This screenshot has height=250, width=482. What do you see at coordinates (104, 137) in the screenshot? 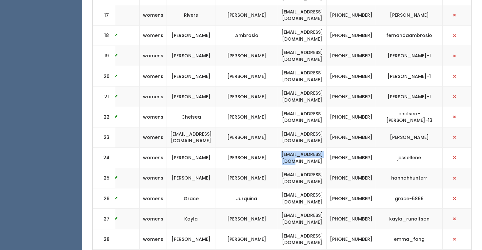
I see `td: 23` at bounding box center [104, 137].